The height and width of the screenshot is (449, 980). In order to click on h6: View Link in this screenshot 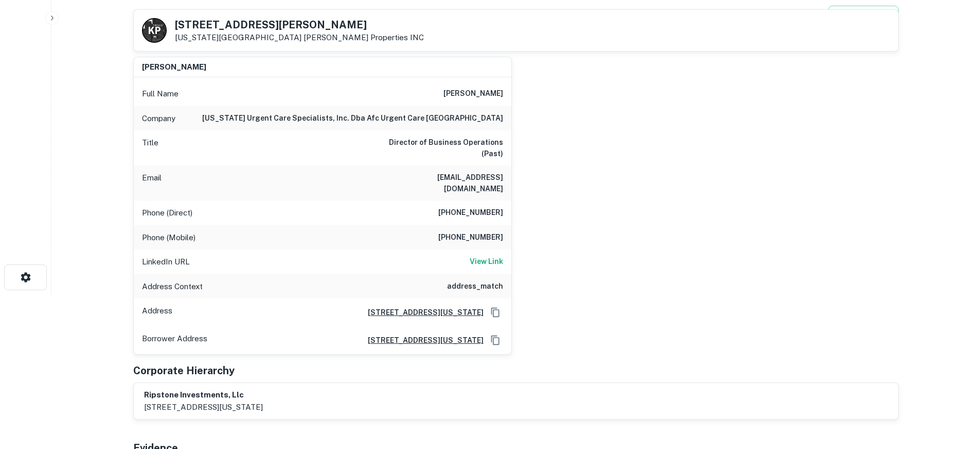, I will do `click(486, 261)`.